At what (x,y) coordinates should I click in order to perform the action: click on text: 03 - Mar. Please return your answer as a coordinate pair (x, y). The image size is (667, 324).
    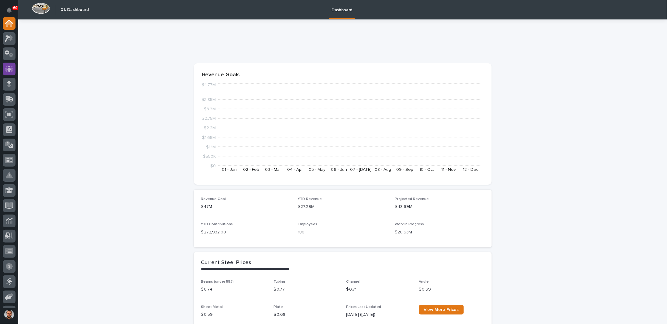
    Looking at the image, I should click on (273, 170).